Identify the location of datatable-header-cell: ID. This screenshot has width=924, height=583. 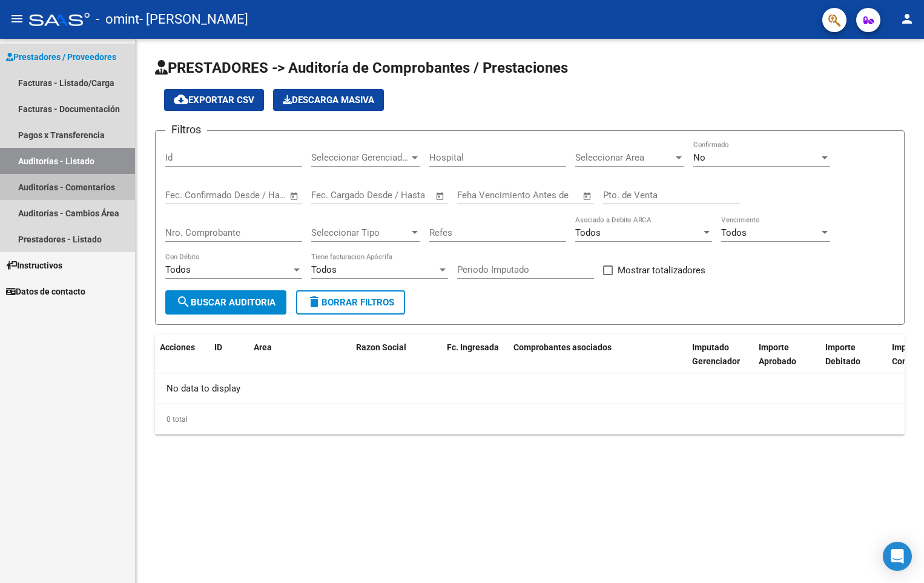
(229, 361).